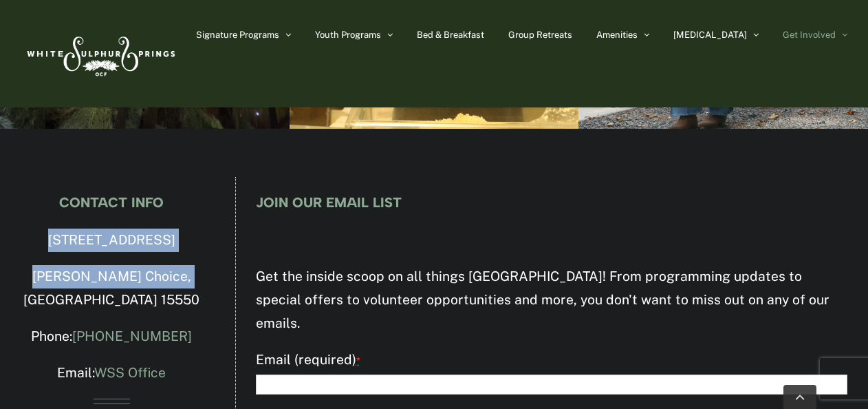 This screenshot has width=868, height=409. I want to click on img: White Sulphur Springs Logo, so click(99, 54).